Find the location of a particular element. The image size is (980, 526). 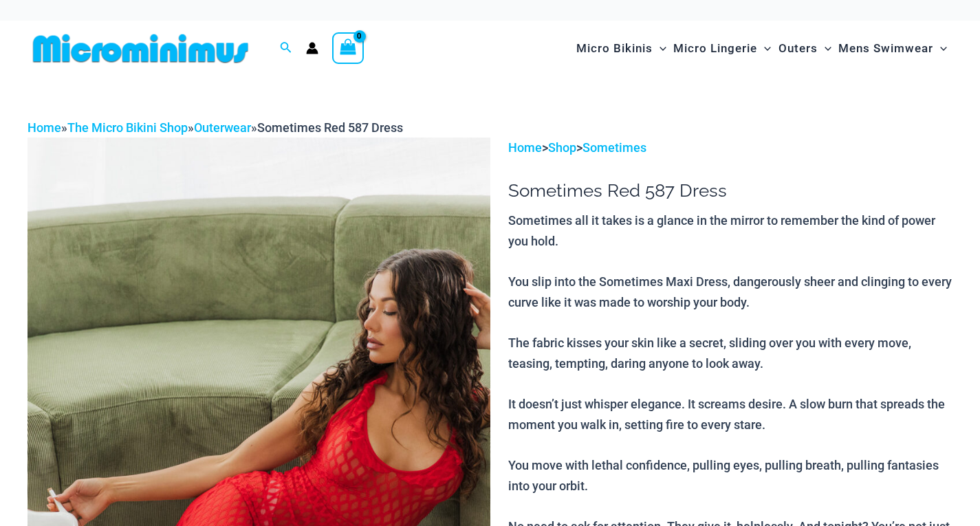

a: Sometimes is located at coordinates (614, 148).